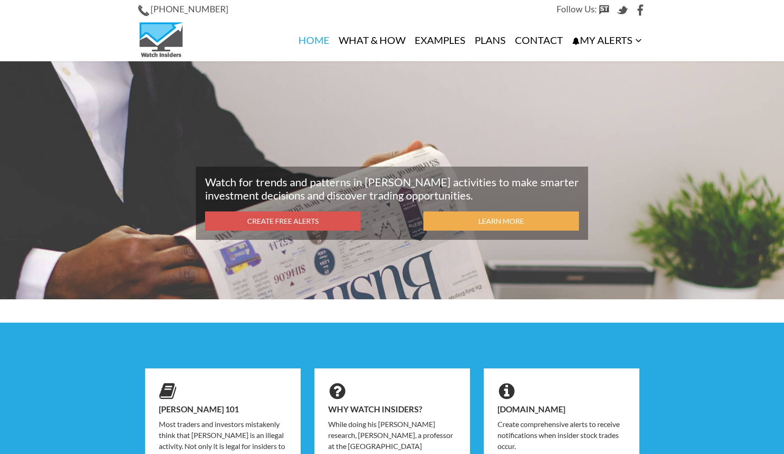  Describe the element at coordinates (144, 11) in the screenshot. I see `img: Phone` at that location.